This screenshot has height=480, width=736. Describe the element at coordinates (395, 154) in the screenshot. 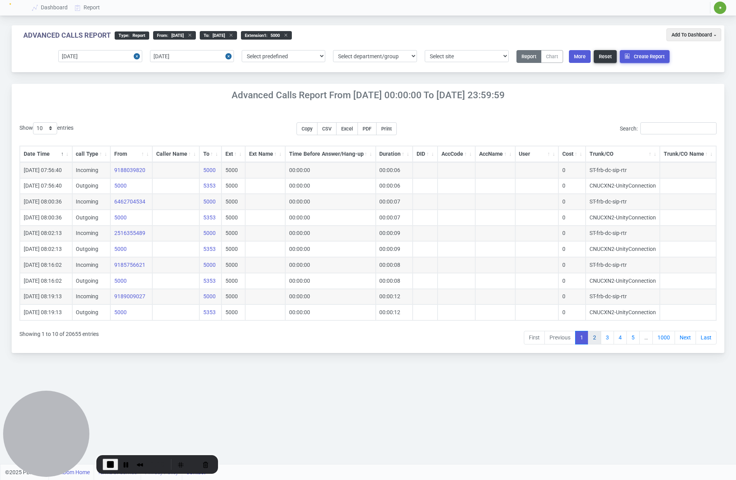

I see `th: Duration: activate to sort column ascending` at that location.